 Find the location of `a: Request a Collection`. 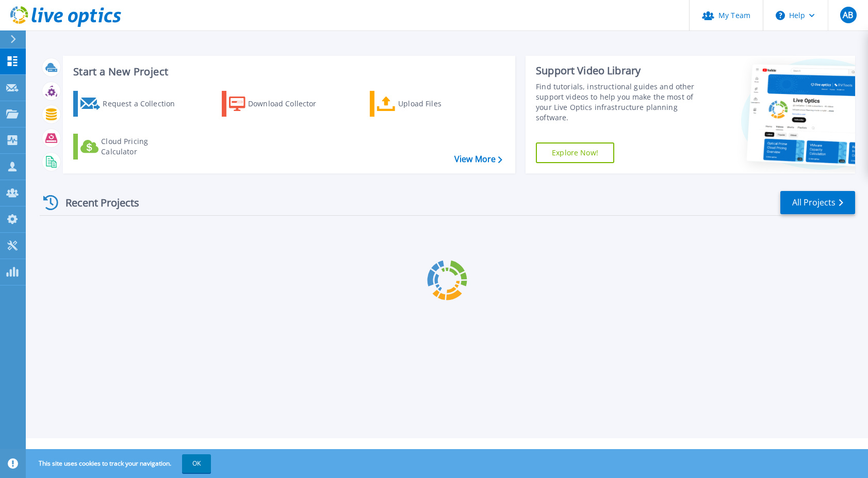

a: Request a Collection is located at coordinates (131, 104).